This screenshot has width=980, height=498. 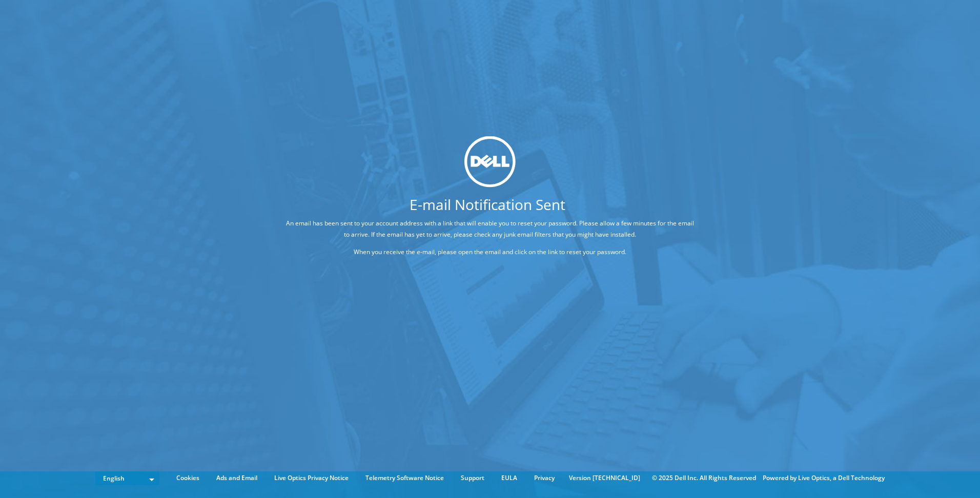 I want to click on a: EULA, so click(x=509, y=478).